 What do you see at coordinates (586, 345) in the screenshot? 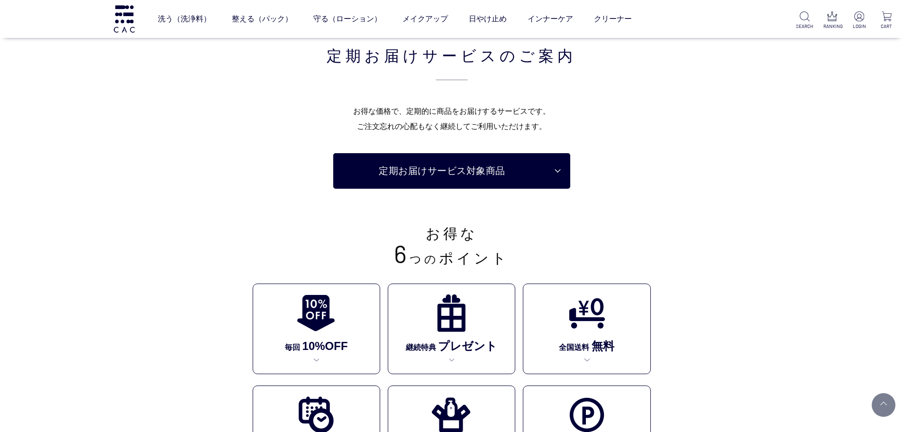
I see `p: 全国送料` at bounding box center [586, 345].